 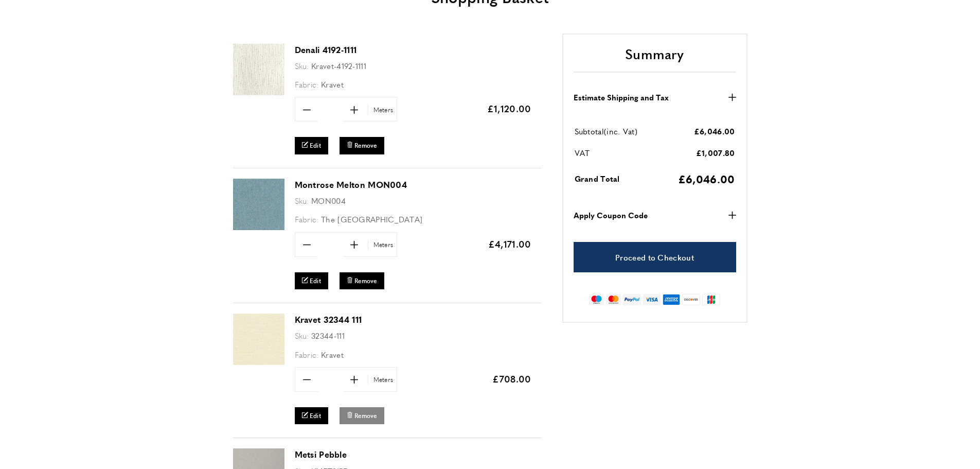 What do you see at coordinates (655, 257) in the screenshot?
I see `a: Proceed to Checkout` at bounding box center [655, 257].